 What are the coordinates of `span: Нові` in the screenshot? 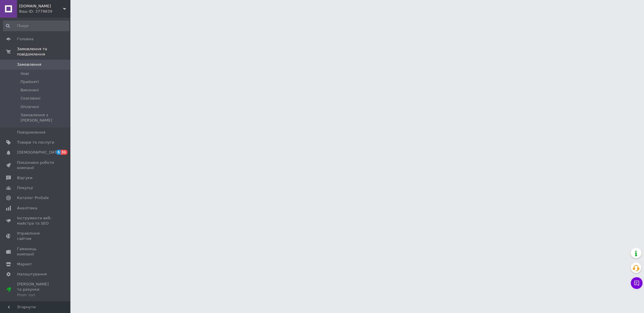 It's located at (25, 74).